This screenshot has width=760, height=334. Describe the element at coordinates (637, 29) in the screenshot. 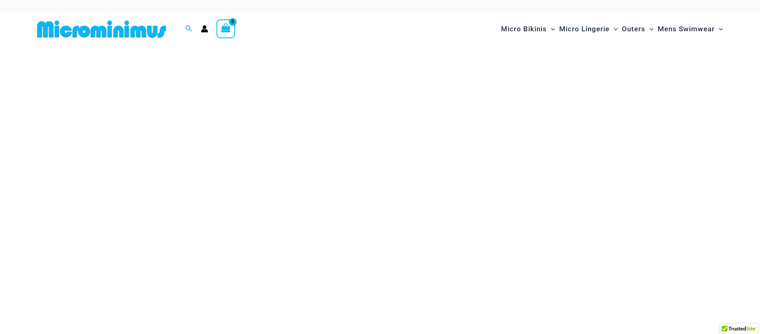

I see `a: OutersMenu ToggleMenu Toggle` at that location.